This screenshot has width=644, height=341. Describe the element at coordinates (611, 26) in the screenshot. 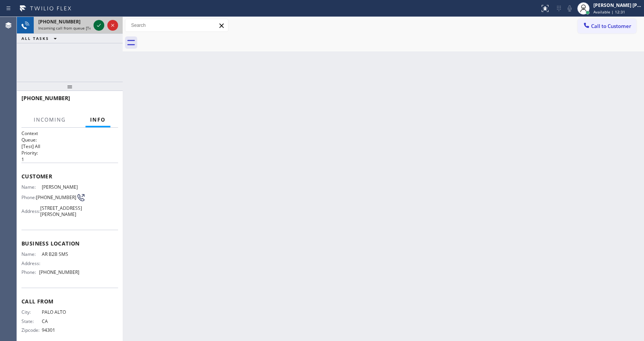

I see `span: Call to Customer` at that location.